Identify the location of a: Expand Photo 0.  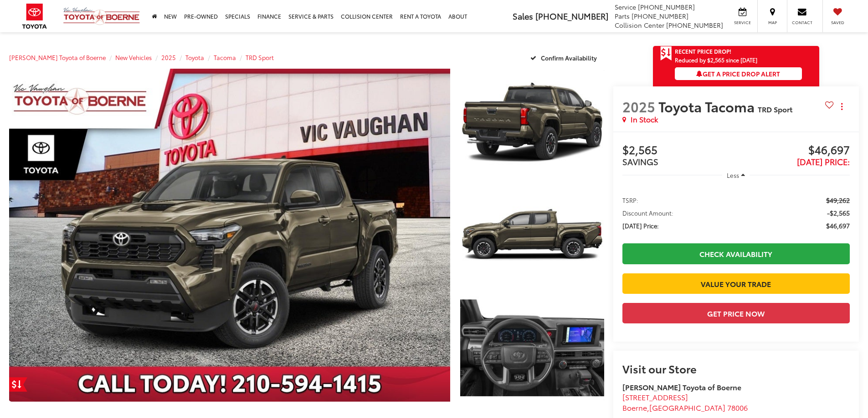
(229, 235).